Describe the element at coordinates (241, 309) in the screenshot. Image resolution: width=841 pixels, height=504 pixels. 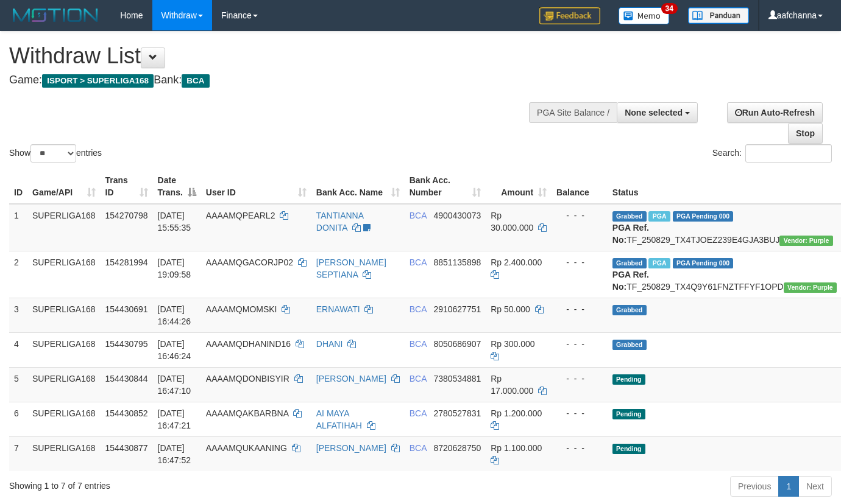
I see `span: AAAAMQMOMSKI` at that location.